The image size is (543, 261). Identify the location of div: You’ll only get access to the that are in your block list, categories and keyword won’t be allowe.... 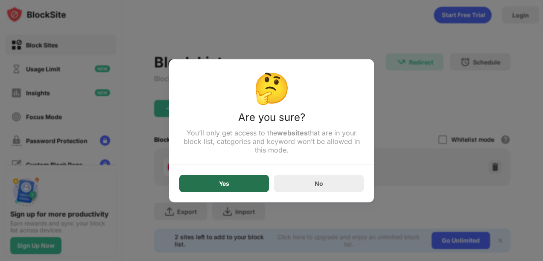
(271, 141).